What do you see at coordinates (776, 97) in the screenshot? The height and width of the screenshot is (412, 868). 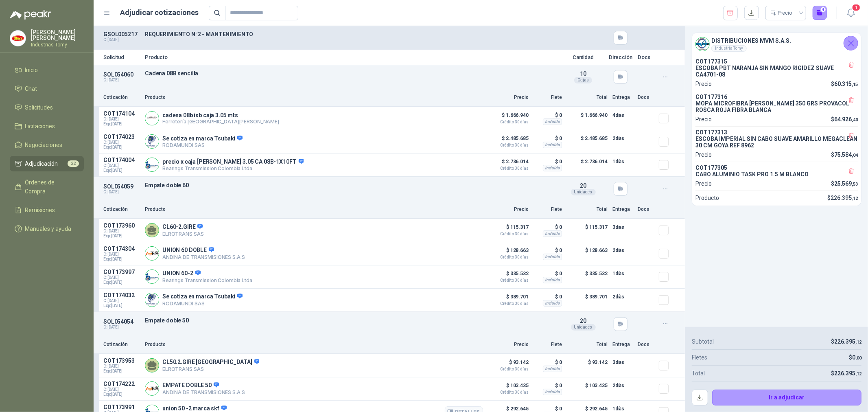 I see `p: COT177316` at bounding box center [776, 97].